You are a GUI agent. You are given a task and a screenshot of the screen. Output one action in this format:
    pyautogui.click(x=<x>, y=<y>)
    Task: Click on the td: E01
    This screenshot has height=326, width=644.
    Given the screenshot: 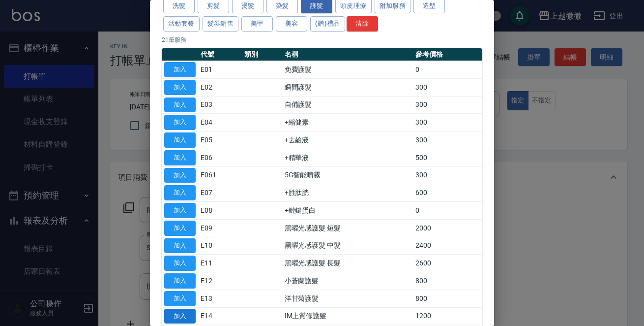 What is the action you would take?
    pyautogui.click(x=220, y=70)
    